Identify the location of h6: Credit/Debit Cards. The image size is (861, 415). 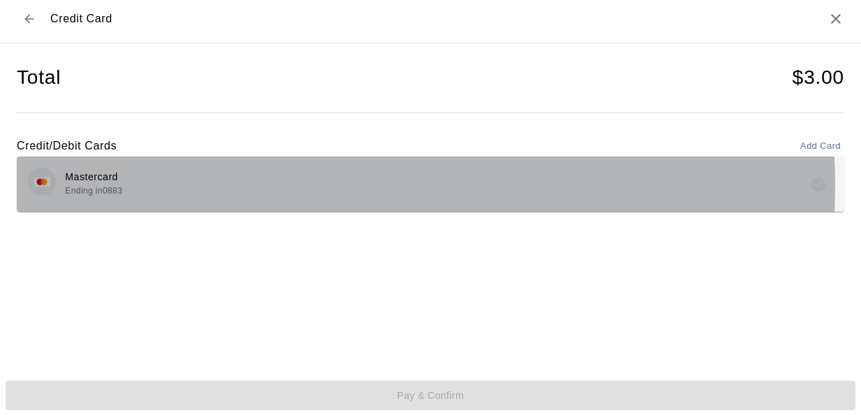
(66, 146).